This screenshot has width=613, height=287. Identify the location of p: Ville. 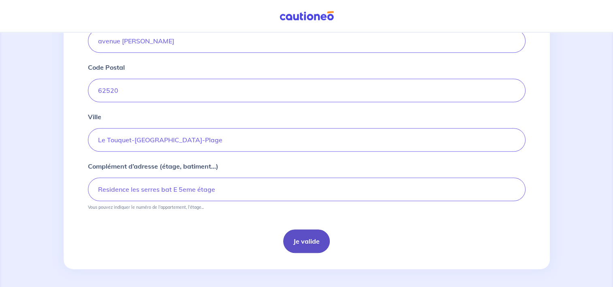
(94, 117).